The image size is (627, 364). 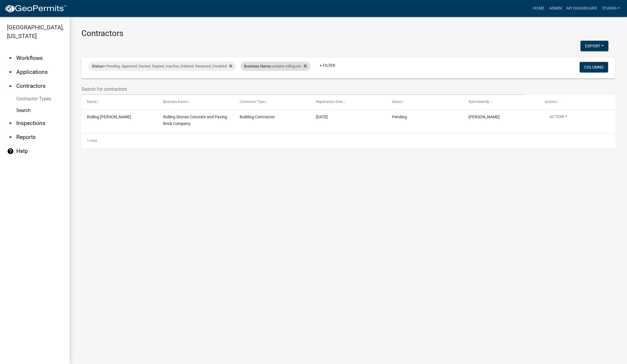 What do you see at coordinates (272, 102) in the screenshot?
I see `datatable-header-cell: Contractor Type` at bounding box center [272, 102].